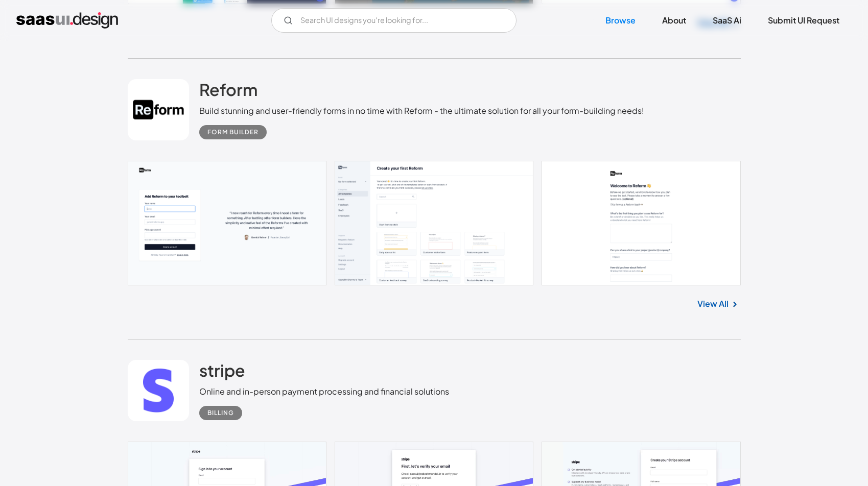  What do you see at coordinates (220, 413) in the screenshot?
I see `div: Billing` at bounding box center [220, 413].